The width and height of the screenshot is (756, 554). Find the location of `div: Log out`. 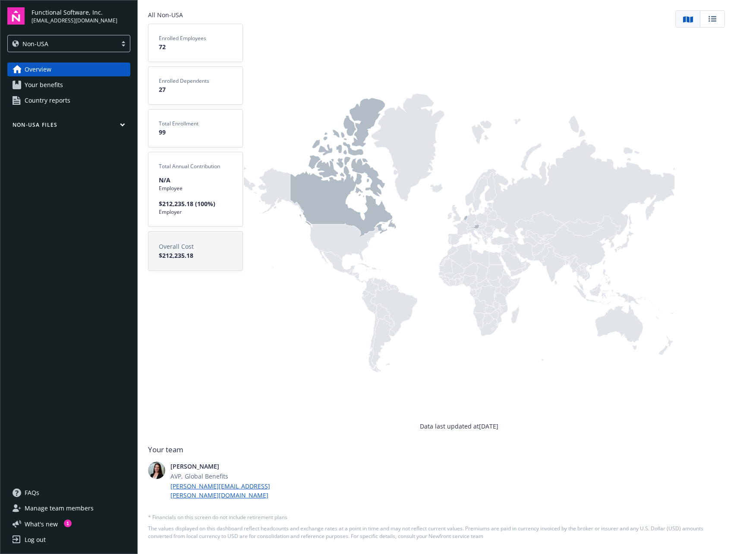

div: Log out is located at coordinates (35, 540).